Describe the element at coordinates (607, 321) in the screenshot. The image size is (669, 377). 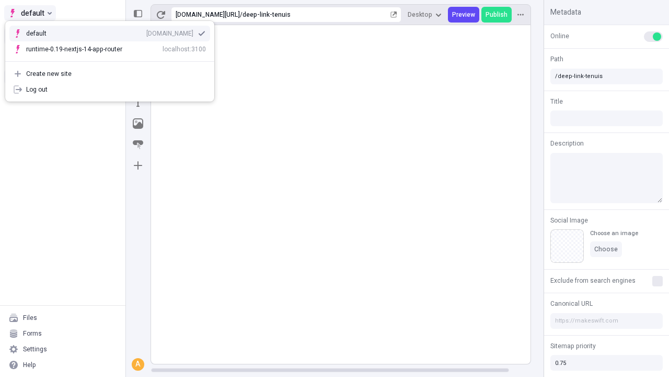
I see `input: https://makeswift.com` at that location.